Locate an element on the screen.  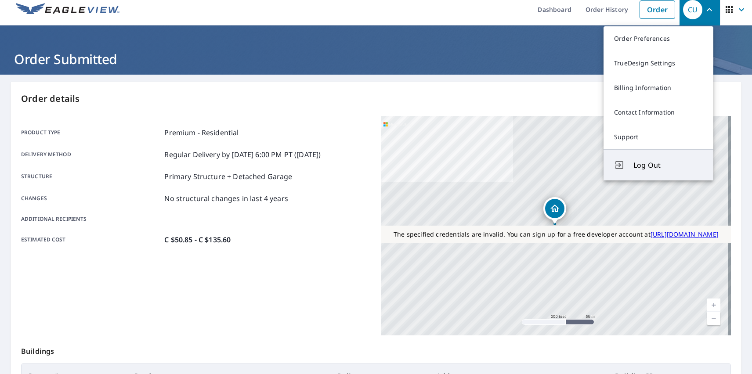
a: Support is located at coordinates (658, 137).